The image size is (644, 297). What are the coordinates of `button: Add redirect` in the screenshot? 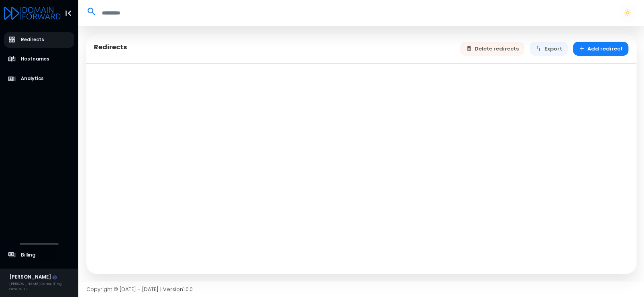 It's located at (601, 48).